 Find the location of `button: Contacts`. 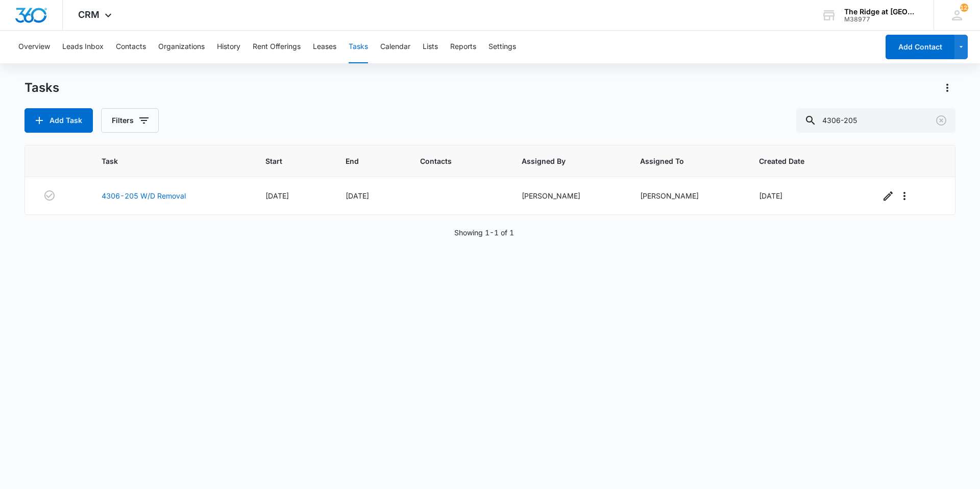

button: Contacts is located at coordinates (130, 47).